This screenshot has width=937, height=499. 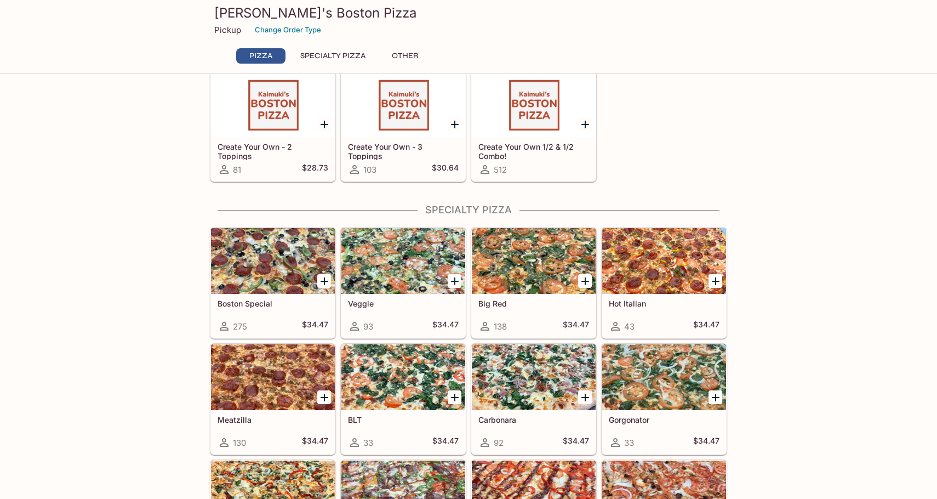 What do you see at coordinates (333, 56) in the screenshot?
I see `button: Specialty Pizza` at bounding box center [333, 56].